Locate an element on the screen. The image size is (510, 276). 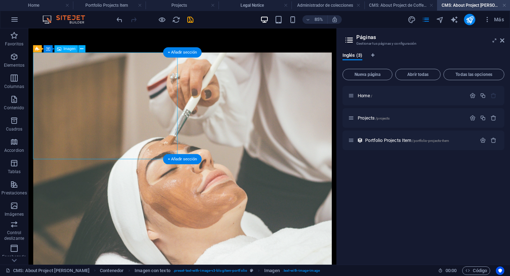
span: Nueva página is located at coordinates (367, 74).